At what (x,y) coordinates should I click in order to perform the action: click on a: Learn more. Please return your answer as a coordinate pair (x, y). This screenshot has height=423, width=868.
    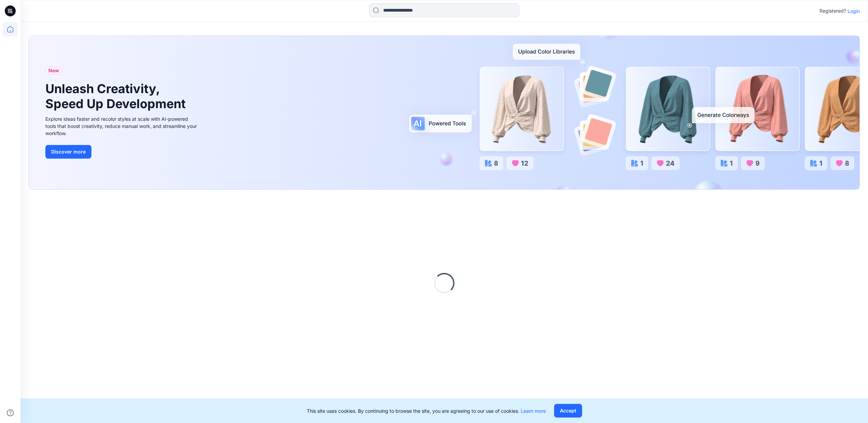
    Looking at the image, I should click on (533, 411).